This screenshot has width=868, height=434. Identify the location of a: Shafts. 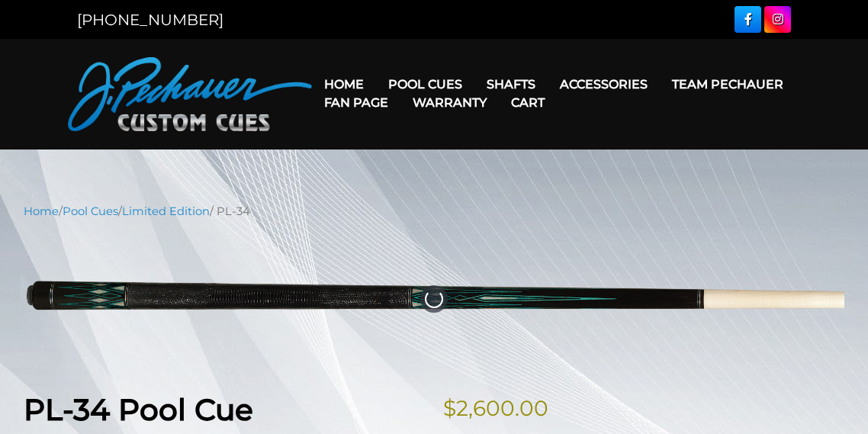
(511, 84).